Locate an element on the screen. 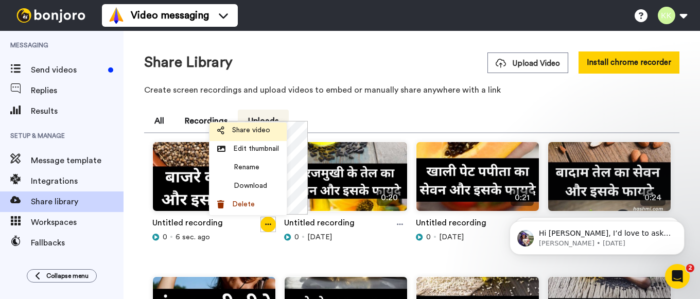 The height and width of the screenshot is (299, 700). span: Replies is located at coordinates (77, 91).